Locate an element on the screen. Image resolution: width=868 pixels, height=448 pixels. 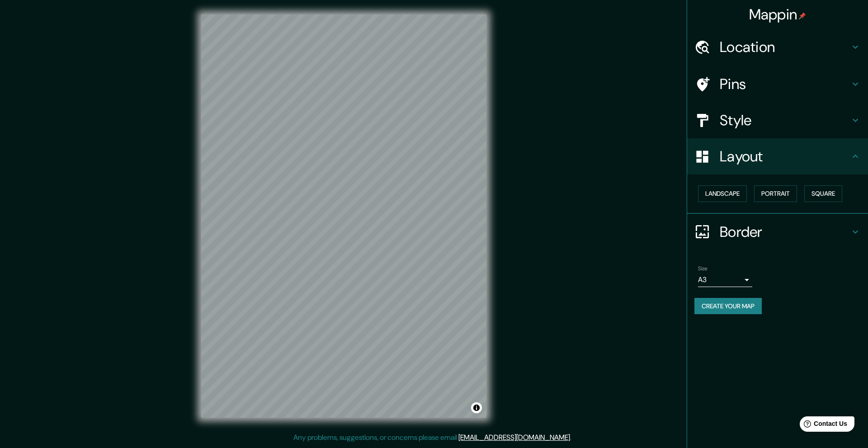
div: Layout is located at coordinates (778, 157).